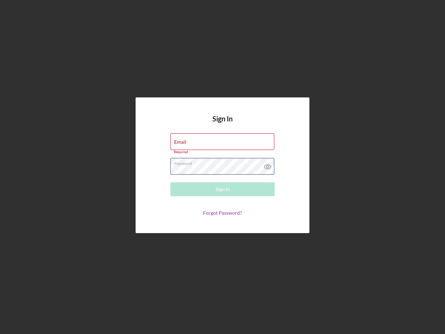 The width and height of the screenshot is (445, 334). What do you see at coordinates (223, 213) in the screenshot?
I see `a: Forgot Password?` at bounding box center [223, 213].